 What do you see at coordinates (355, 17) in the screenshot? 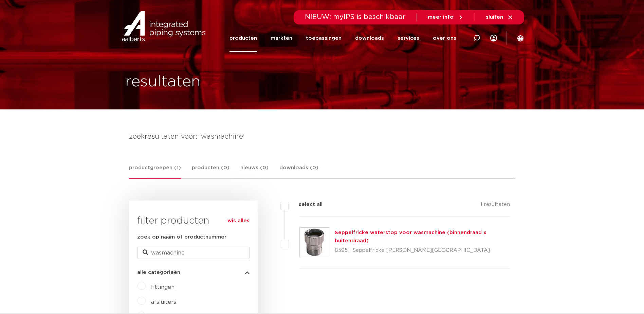
I see `span: NIEUW: myIPS is beschikbaar` at bounding box center [355, 17].